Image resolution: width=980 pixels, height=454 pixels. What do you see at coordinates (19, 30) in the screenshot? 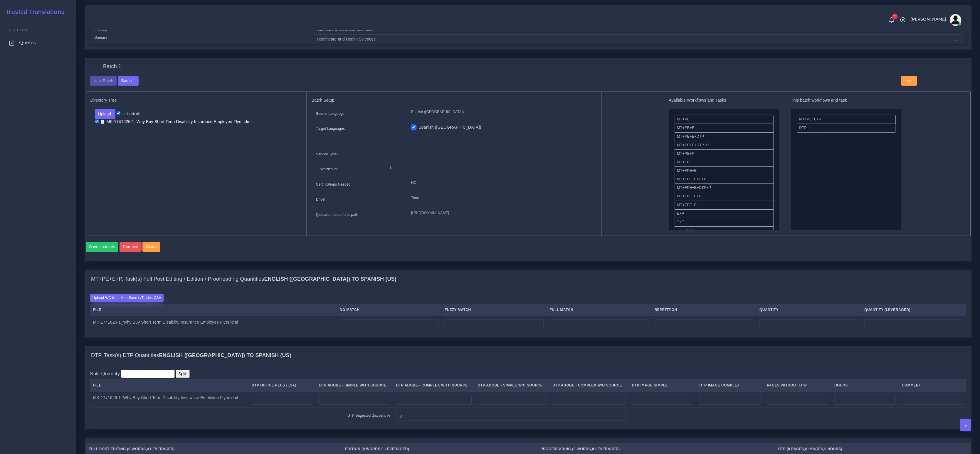
I see `span: Sections` at bounding box center [19, 30].